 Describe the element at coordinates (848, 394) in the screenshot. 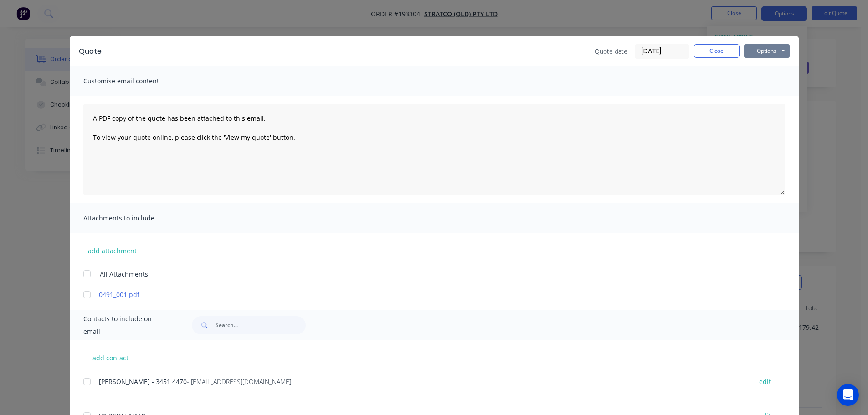

I see `div: Open Intercom Messenger` at that location.